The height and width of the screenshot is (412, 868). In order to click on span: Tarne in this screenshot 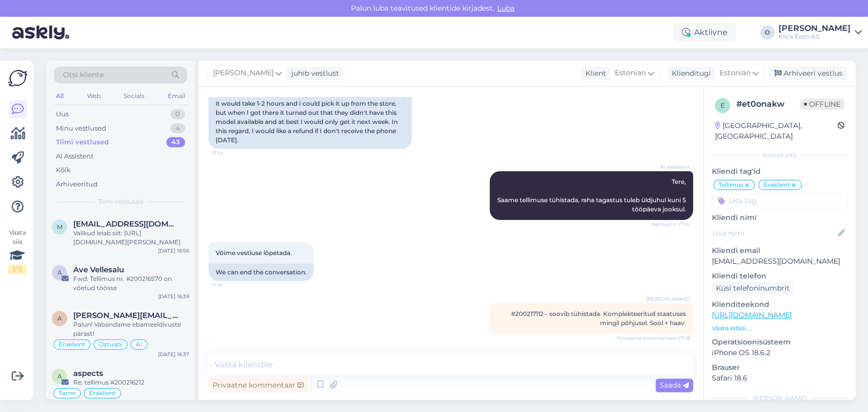, I will do `click(67, 393)`.